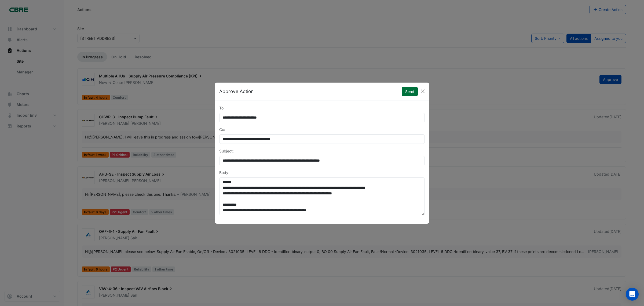 This screenshot has width=644, height=306. I want to click on label: To:, so click(222, 107).